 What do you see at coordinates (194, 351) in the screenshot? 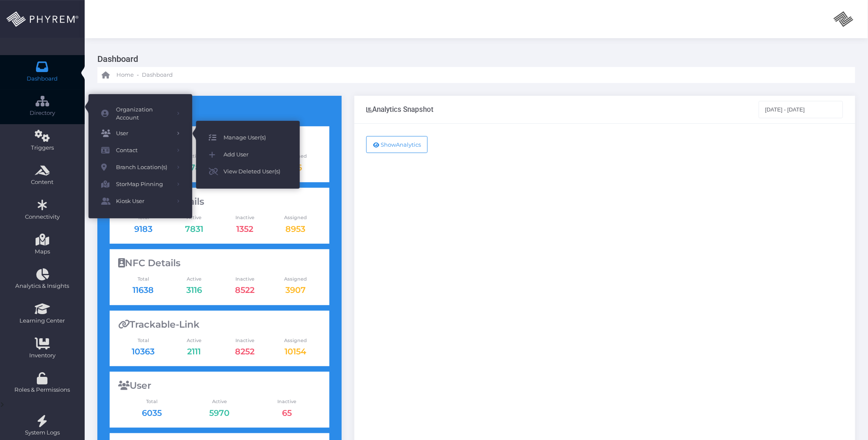
I see `a: 2111` at bounding box center [194, 351].